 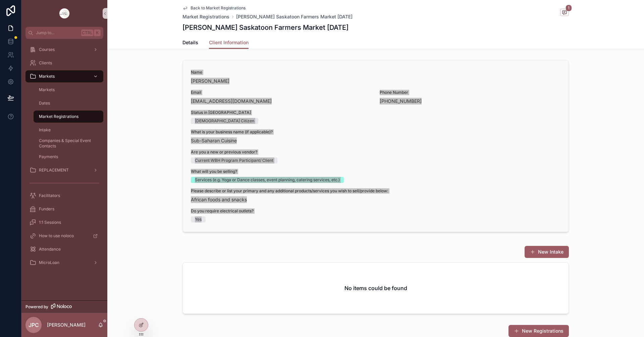 I want to click on span: What is your business name (if applicable)?, so click(x=376, y=132).